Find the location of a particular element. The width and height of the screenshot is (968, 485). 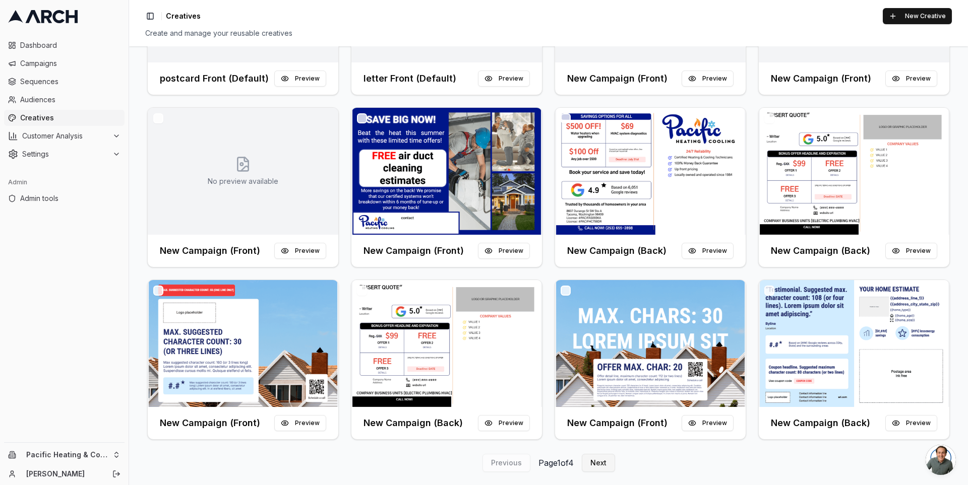

div: Open chat is located at coordinates (941, 460).